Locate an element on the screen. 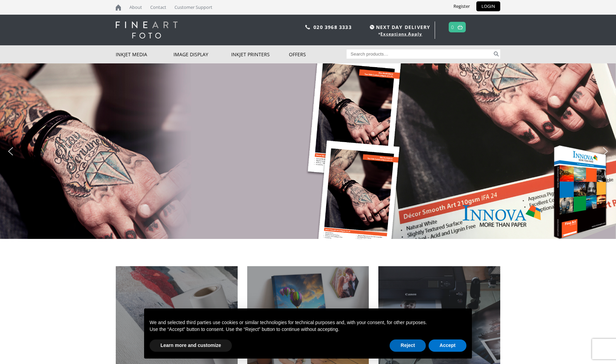 This screenshot has height=364, width=616. a: Inkjet Printers is located at coordinates (260, 54).